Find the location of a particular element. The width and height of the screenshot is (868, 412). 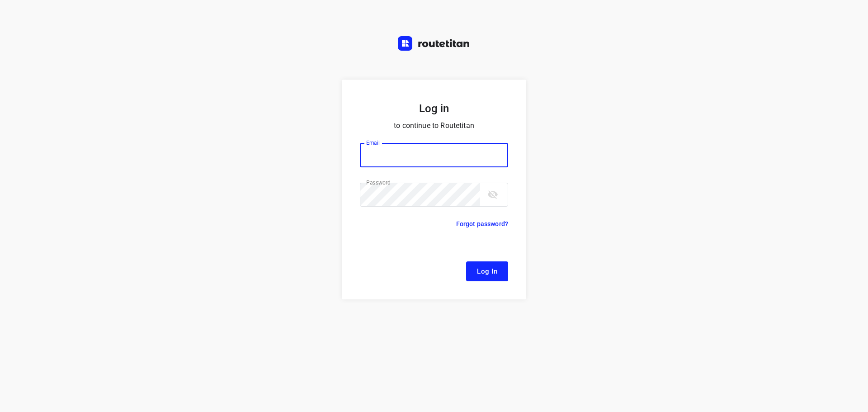

h5: Log in is located at coordinates (434, 108).